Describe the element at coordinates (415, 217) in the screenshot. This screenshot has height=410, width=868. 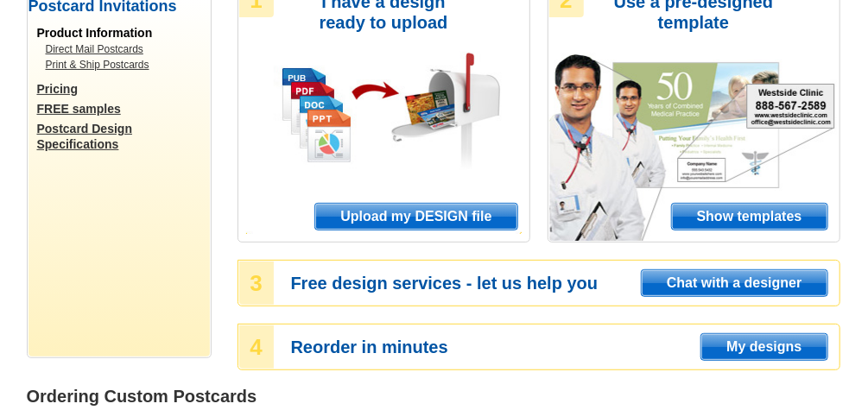
I see `a: Upload my DESIGN file` at that location.